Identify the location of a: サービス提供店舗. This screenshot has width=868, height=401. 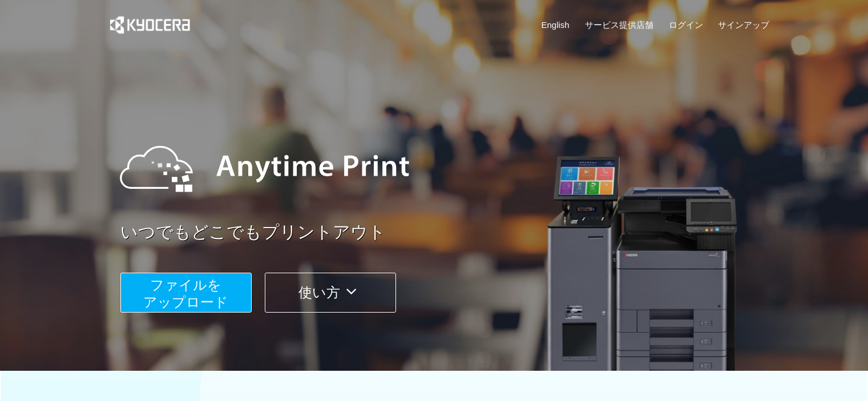
(619, 24).